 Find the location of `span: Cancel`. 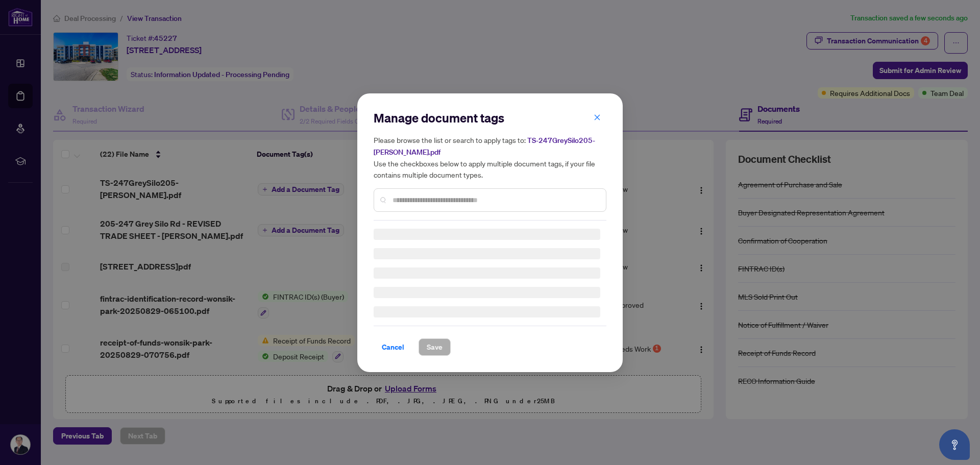

span: Cancel is located at coordinates (393, 347).